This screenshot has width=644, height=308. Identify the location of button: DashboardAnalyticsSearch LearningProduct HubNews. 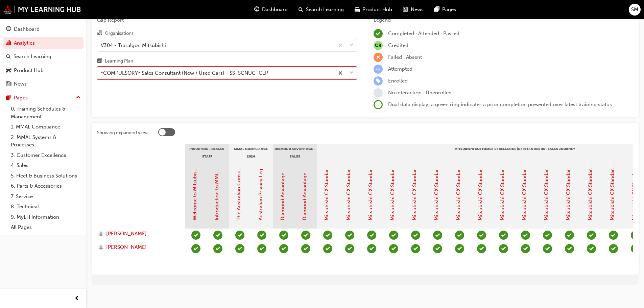
(43, 57).